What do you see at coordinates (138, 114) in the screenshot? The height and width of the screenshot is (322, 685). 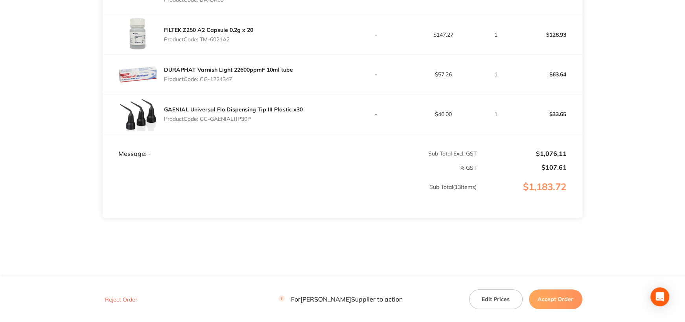 I see `img: Ymt1ZnZ3eA` at bounding box center [138, 114].